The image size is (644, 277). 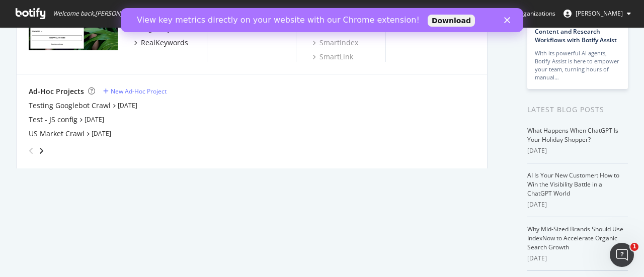 What do you see at coordinates (56, 134) in the screenshot?
I see `div: US Market Crawl` at bounding box center [56, 134].